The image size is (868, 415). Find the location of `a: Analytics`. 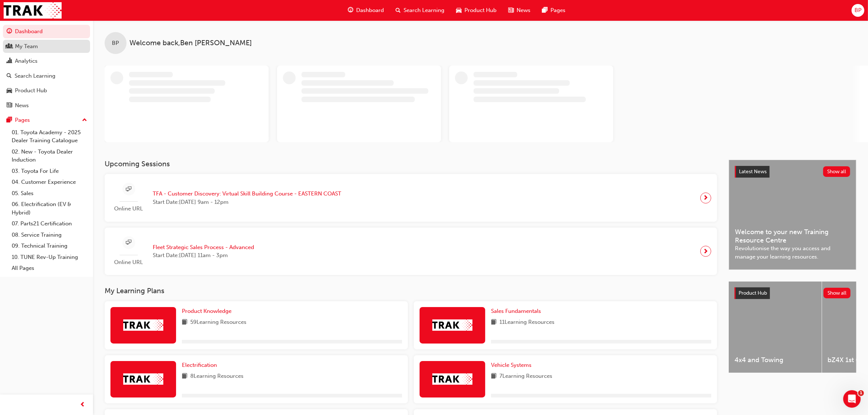

a: Analytics is located at coordinates (47, 61).